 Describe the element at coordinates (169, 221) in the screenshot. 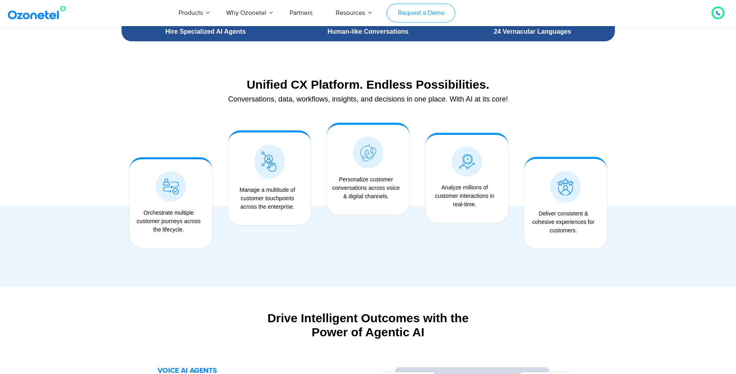

I see `div: Orchestrate multiple customer journeys across the lifecycle.` at that location.